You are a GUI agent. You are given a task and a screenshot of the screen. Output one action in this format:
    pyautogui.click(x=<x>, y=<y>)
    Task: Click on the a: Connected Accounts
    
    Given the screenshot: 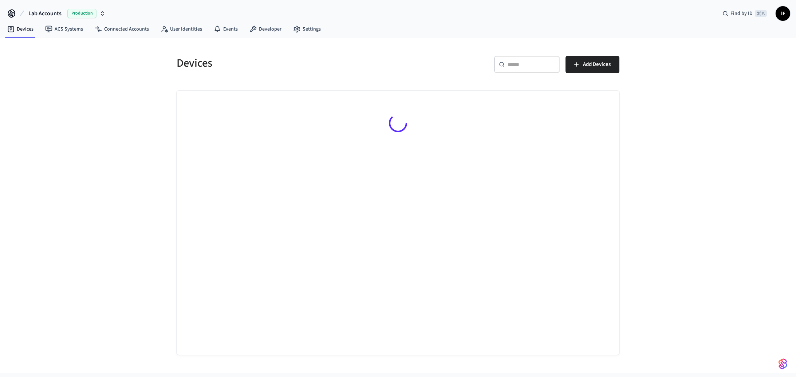 What is the action you would take?
    pyautogui.click(x=122, y=29)
    